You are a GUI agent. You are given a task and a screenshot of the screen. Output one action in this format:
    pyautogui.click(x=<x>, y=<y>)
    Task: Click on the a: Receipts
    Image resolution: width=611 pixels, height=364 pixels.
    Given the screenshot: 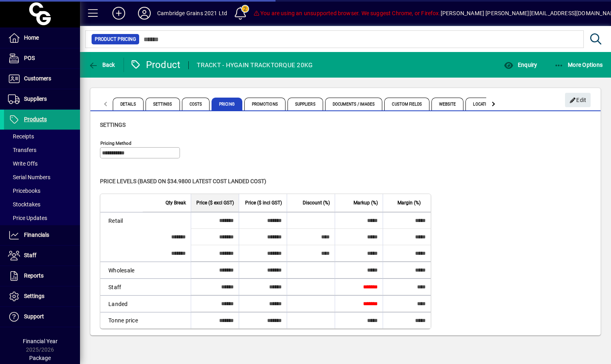 What is the action you would take?
    pyautogui.click(x=42, y=136)
    